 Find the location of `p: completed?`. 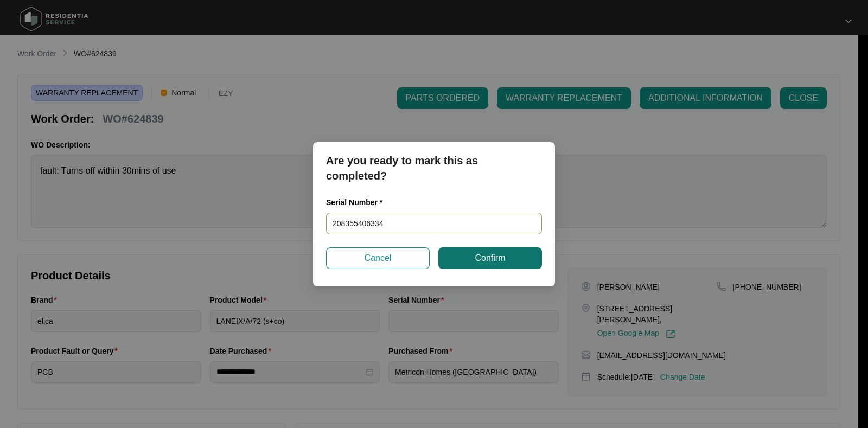

p: completed? is located at coordinates (434, 176).